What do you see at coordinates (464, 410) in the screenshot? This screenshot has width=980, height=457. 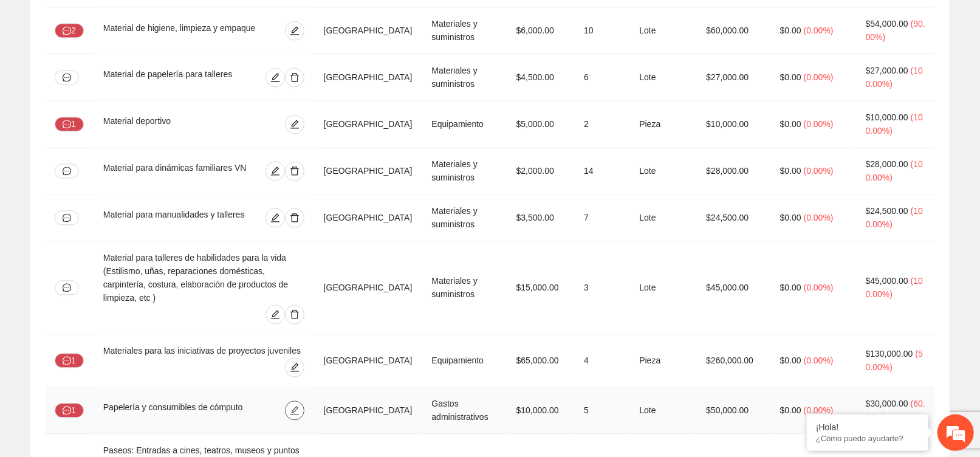 I see `td: Gastos administrativos` at bounding box center [464, 410].